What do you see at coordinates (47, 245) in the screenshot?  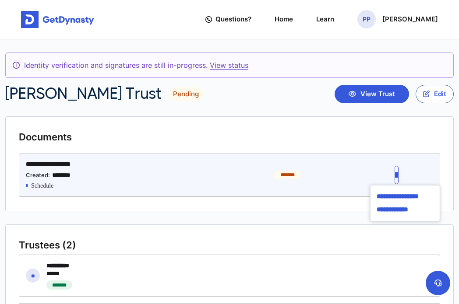 I see `span: Trustees (2)` at bounding box center [47, 245].